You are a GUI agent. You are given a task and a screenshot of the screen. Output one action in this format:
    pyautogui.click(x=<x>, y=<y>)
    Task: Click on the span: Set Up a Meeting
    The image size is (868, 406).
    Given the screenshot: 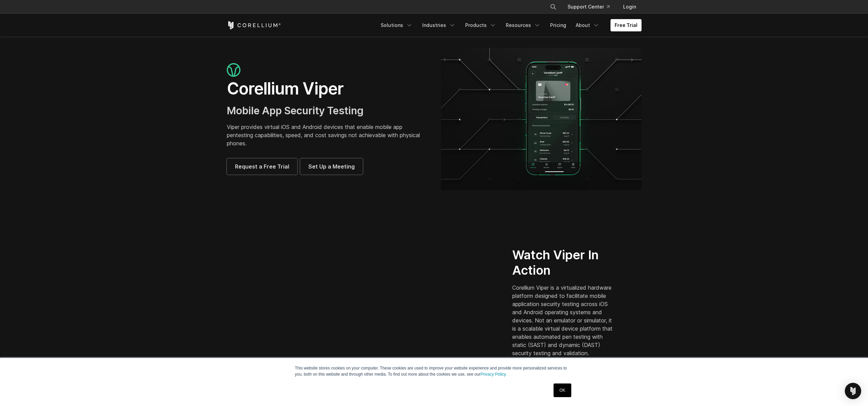 What is the action you would take?
    pyautogui.click(x=331, y=167)
    